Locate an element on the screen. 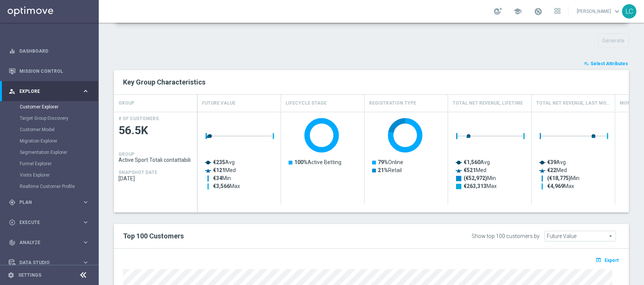  tspan: €521 is located at coordinates (469, 170).